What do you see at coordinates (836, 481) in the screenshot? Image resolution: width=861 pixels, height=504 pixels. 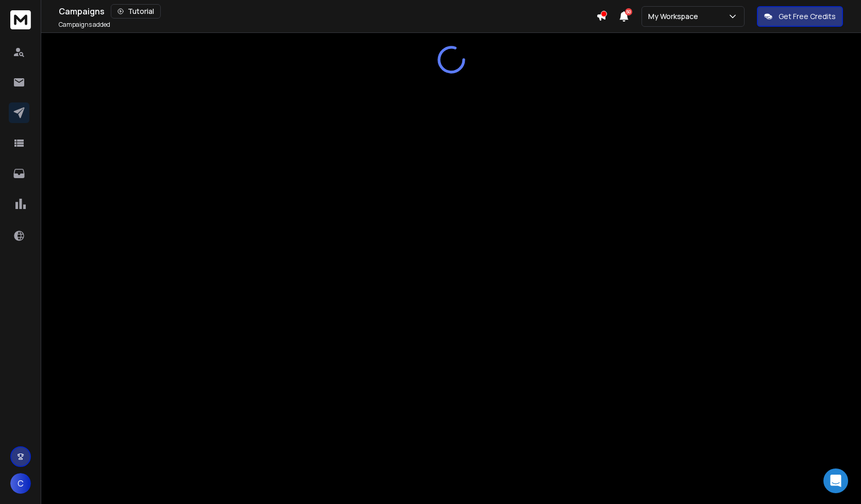 I see `div: Open Intercom Messenger` at bounding box center [836, 481].